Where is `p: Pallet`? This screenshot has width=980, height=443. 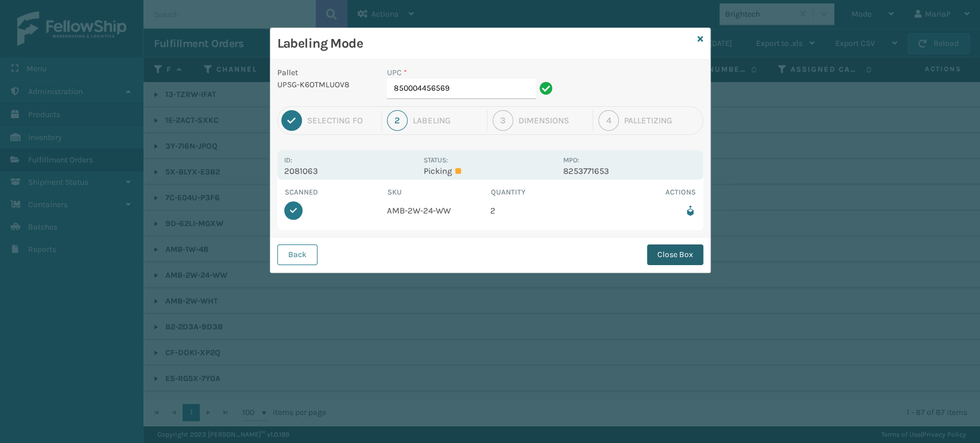 p: Pallet is located at coordinates (325, 72).